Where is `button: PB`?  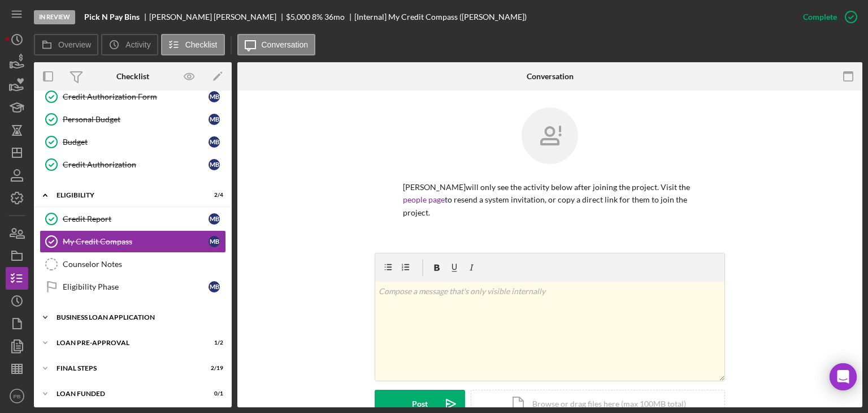
button: PB is located at coordinates (17, 396).